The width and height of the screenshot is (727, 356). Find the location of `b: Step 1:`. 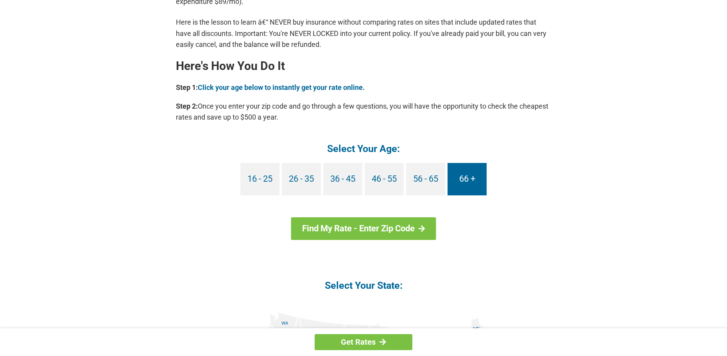

b: Step 1: is located at coordinates (187, 87).